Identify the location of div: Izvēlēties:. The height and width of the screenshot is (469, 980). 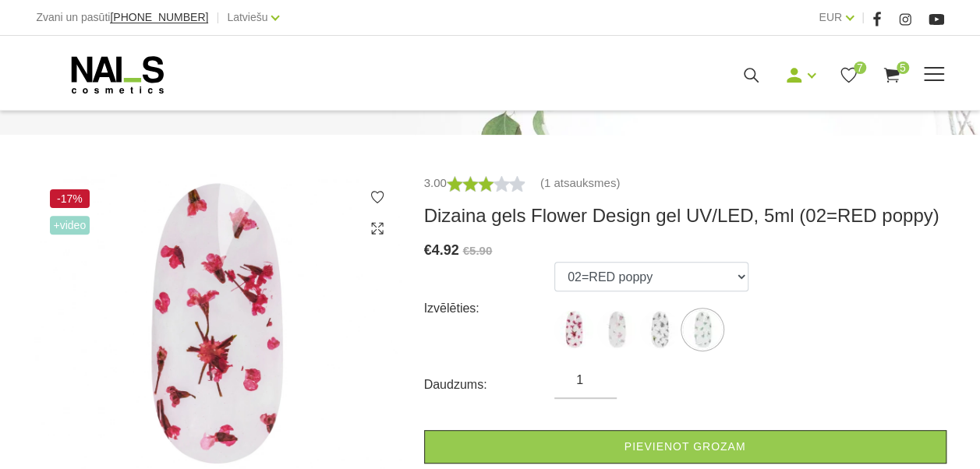
(490, 308).